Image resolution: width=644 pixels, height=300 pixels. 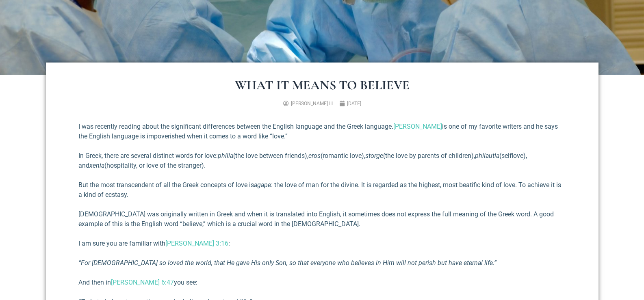 What do you see at coordinates (487, 155) in the screenshot?
I see `em: philautia` at bounding box center [487, 155].